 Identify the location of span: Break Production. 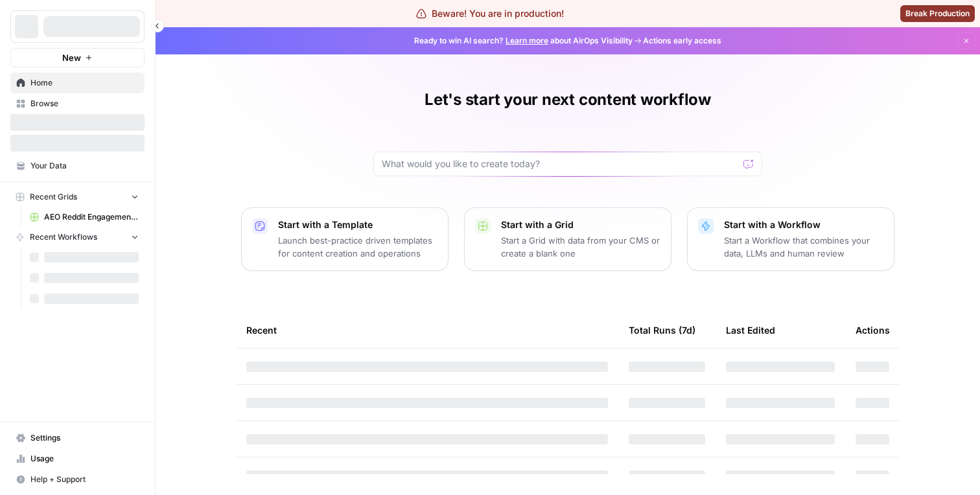
(937, 13).